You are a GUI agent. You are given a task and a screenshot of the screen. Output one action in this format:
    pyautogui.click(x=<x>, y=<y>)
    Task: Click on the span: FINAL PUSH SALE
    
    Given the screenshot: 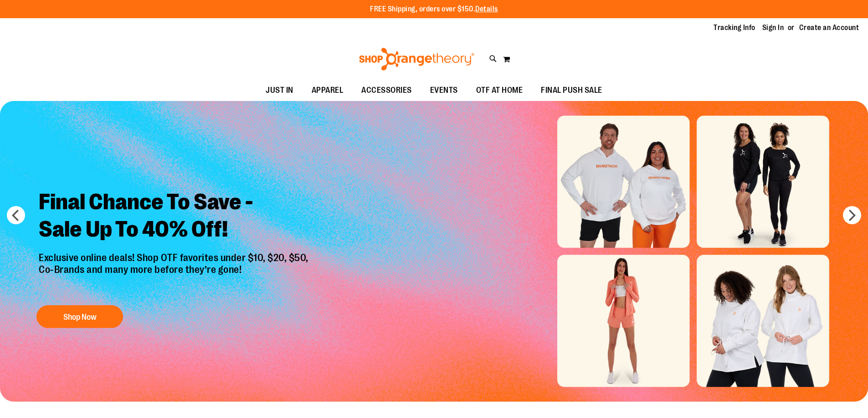 What is the action you would take?
    pyautogui.click(x=571, y=90)
    